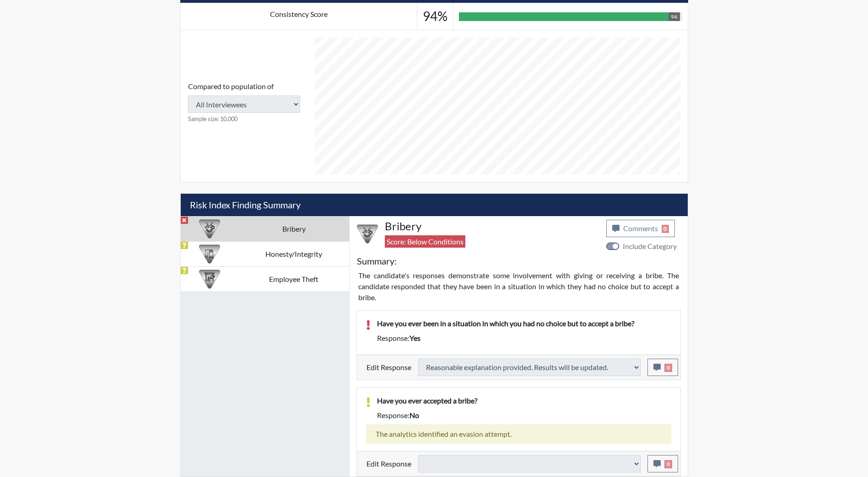 The width and height of the screenshot is (868, 477). I want to click on h5: Risk Index Finding Summary, so click(434, 205).